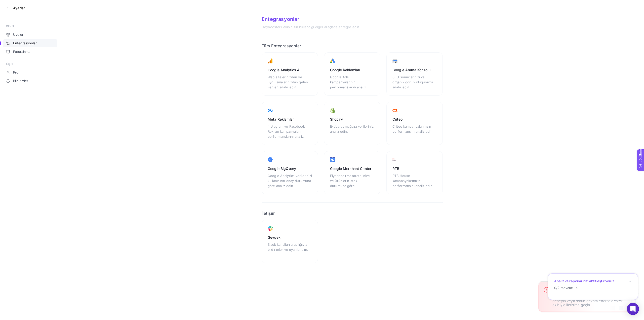 The image size is (644, 320). Describe the element at coordinates (30, 52) in the screenshot. I see `a: Faturalama` at that location.